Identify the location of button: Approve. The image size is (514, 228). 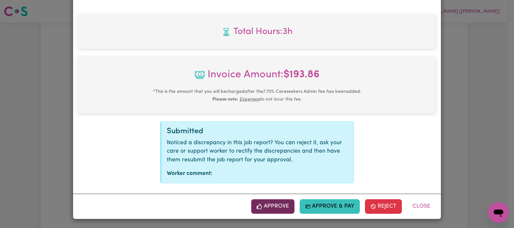
(273, 206).